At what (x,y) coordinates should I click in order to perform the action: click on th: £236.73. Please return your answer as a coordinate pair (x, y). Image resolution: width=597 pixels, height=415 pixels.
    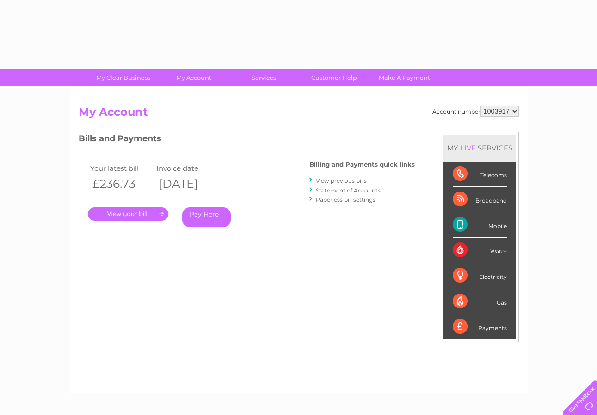
    Looking at the image, I should click on (121, 184).